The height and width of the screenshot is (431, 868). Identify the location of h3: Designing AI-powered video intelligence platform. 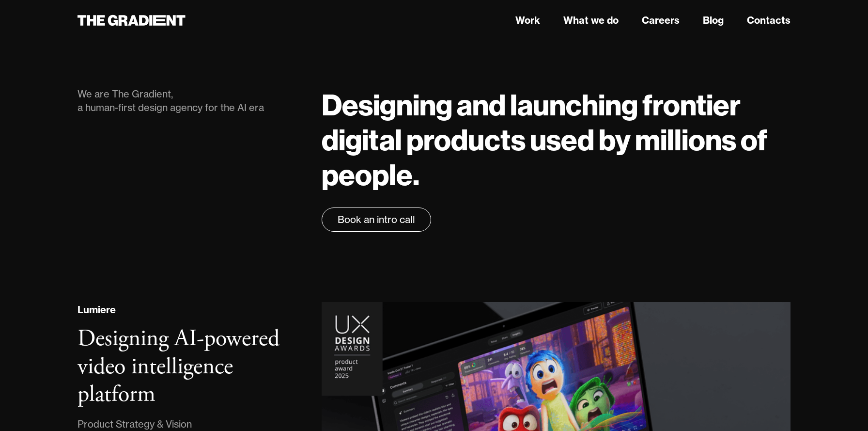
(178, 367).